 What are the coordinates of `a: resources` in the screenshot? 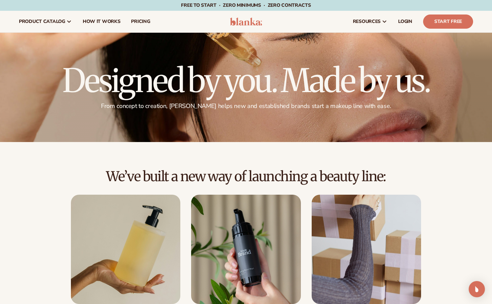 It's located at (370, 22).